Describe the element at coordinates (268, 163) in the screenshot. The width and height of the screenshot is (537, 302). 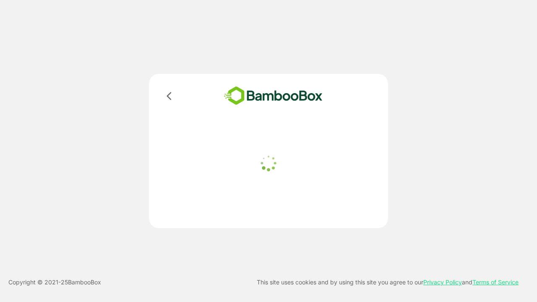
I see `img: loader` at that location.